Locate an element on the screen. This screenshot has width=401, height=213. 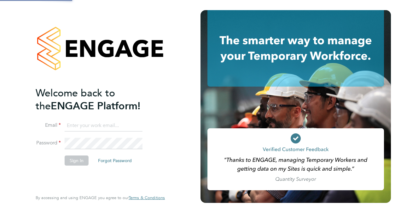
button: Forgot Password is located at coordinates (115, 160).